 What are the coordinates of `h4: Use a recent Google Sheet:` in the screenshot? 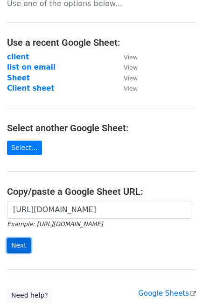 It's located at (101, 43).